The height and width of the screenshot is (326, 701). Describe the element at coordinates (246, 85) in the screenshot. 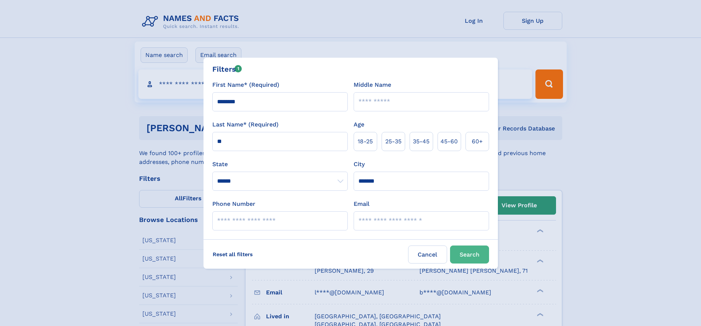

I see `label: First Name* (Required)` at that location.